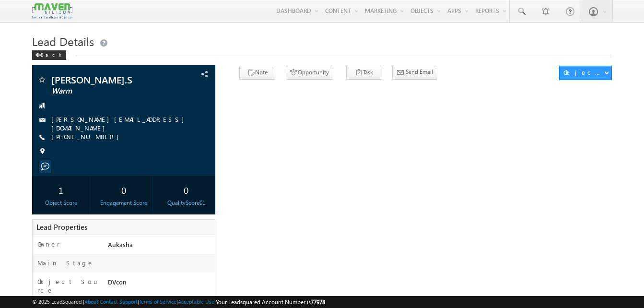 This screenshot has width=644, height=308. Describe the element at coordinates (108, 91) in the screenshot. I see `span: Warm` at that location.